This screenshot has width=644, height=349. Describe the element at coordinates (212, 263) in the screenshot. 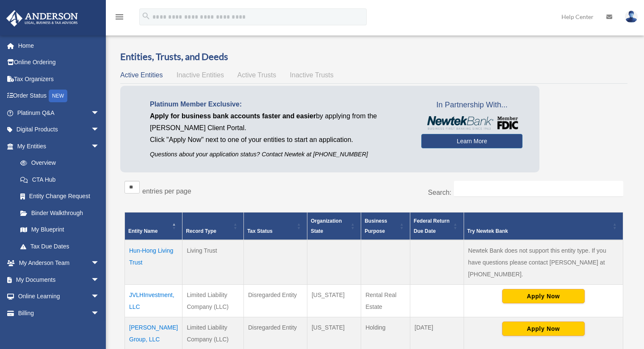

I see `td: Living Trust` at that location.